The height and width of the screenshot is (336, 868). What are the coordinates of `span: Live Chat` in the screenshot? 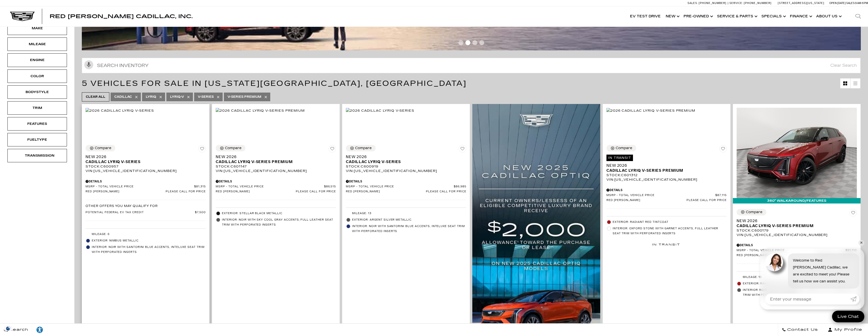 It's located at (848, 316).